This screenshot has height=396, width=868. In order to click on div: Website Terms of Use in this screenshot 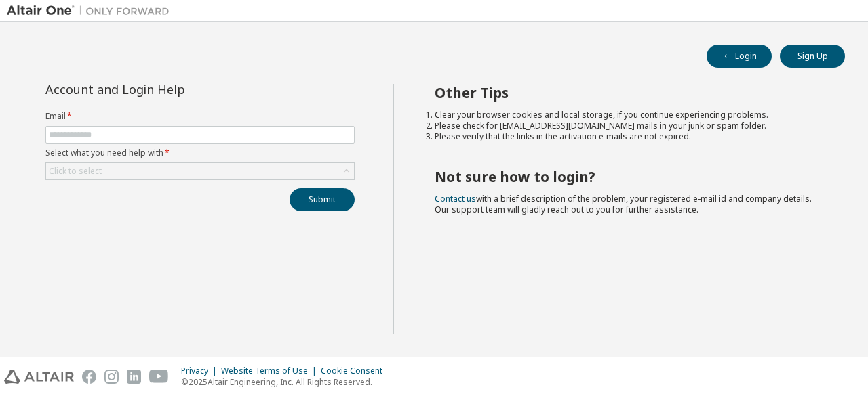, I will do `click(270, 371)`.